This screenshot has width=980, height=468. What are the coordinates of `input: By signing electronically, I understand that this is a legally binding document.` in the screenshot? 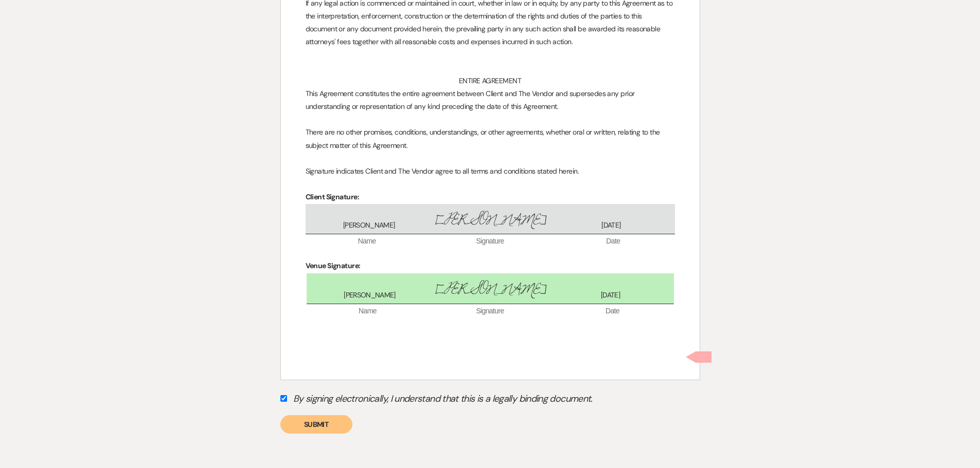 It's located at (283, 398).